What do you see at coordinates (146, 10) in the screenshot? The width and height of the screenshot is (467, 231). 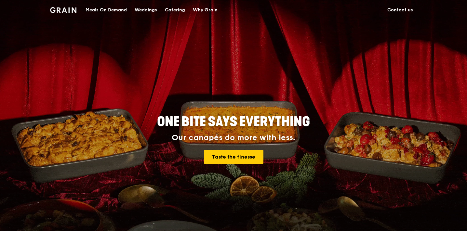 I see `div: Weddings` at bounding box center [146, 10].